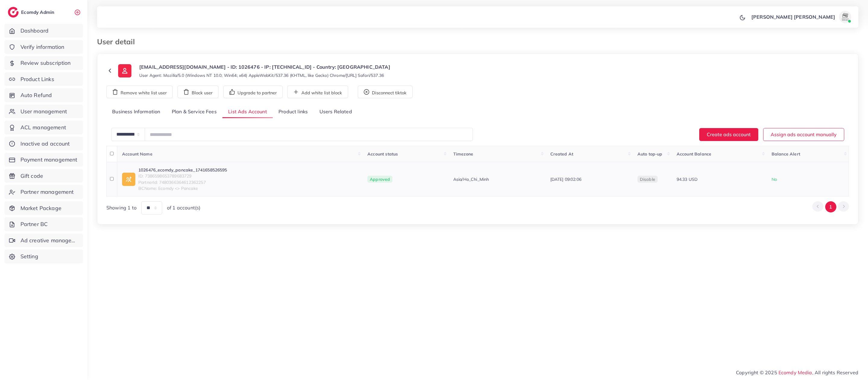 Image resolution: width=868 pixels, height=380 pixels. What do you see at coordinates (32, 12) in the screenshot?
I see `a: logoEcomdy Admin` at bounding box center [32, 12].